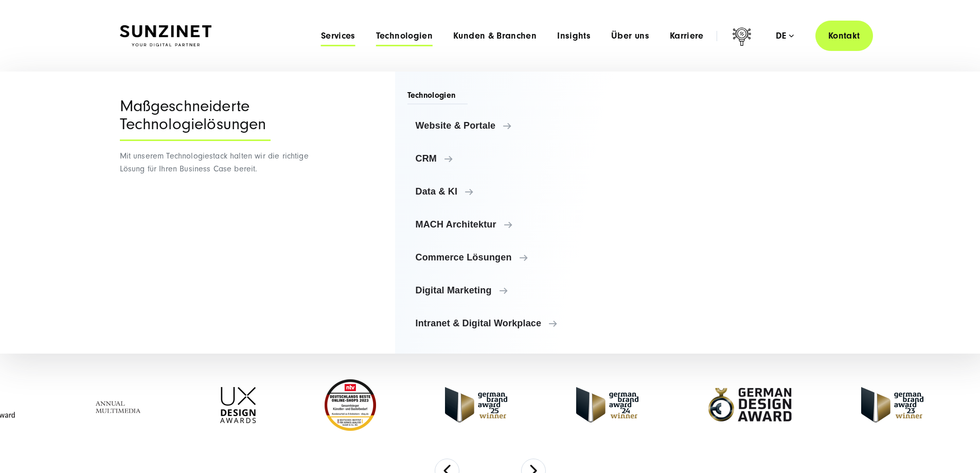 This screenshot has width=980, height=473. I want to click on a: Digital Marketing, so click(518, 290).